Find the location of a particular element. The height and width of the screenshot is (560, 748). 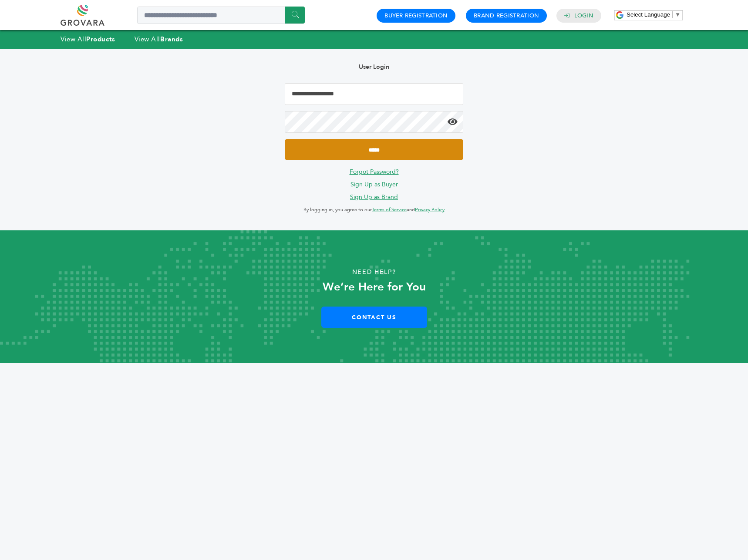

p: Need Help? is located at coordinates (374, 272).